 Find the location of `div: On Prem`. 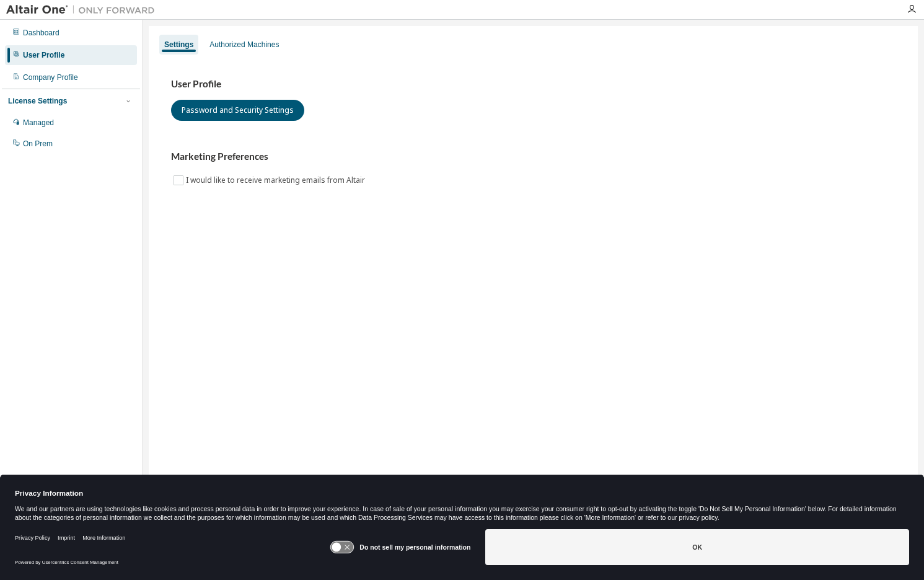

div: On Prem is located at coordinates (38, 144).